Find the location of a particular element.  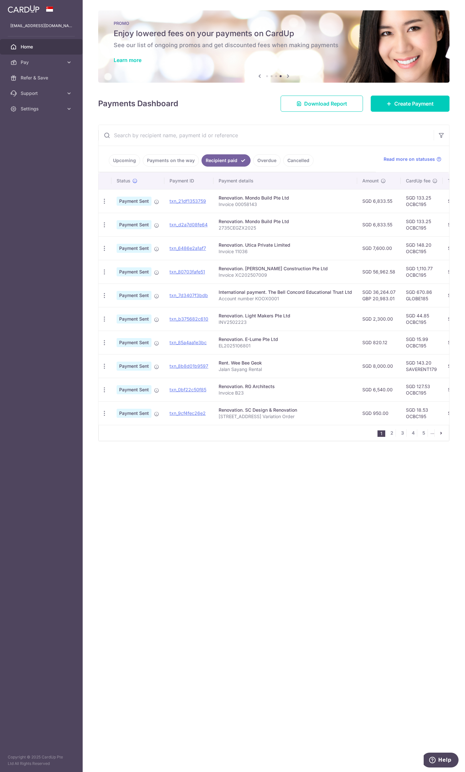

span: CardUp fee is located at coordinates (418, 181).